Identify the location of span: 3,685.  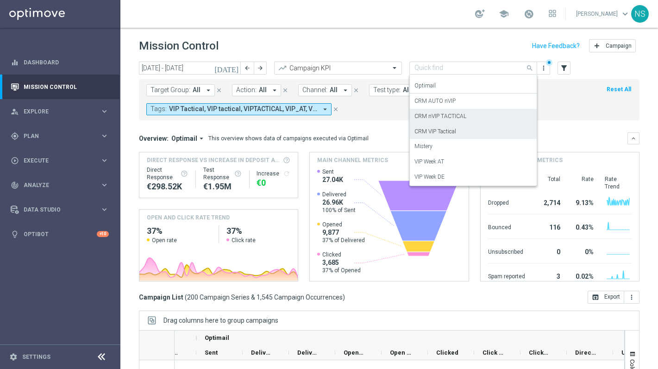
(341, 262).